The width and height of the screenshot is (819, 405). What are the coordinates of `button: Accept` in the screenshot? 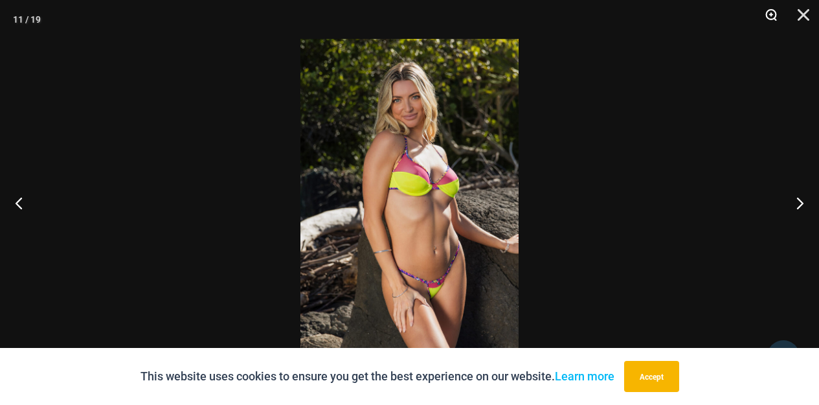 It's located at (652, 376).